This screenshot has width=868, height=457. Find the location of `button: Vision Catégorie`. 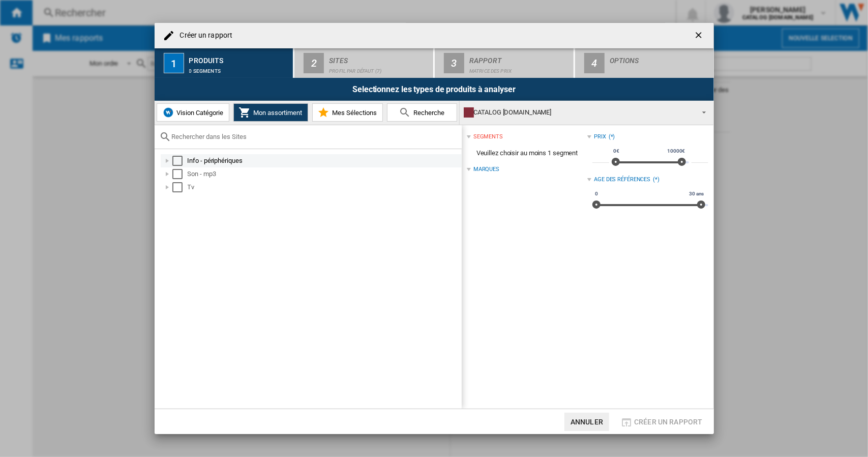

button: Vision Catégorie is located at coordinates (193, 112).